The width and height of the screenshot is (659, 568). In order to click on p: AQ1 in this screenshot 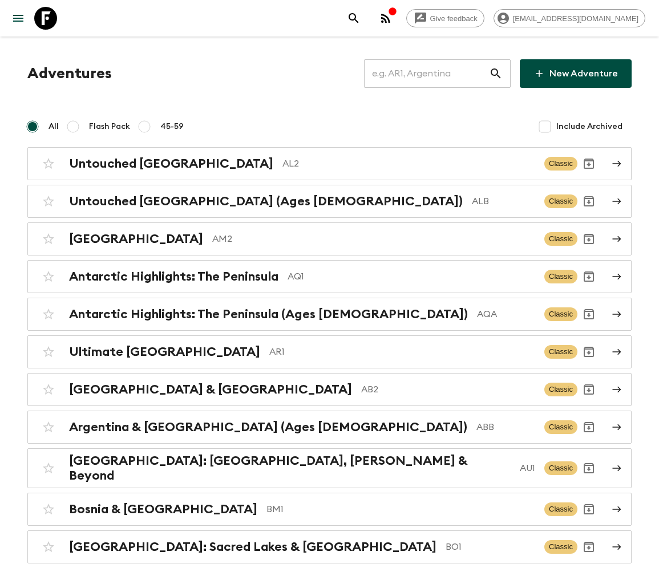, I will do `click(411, 277)`.